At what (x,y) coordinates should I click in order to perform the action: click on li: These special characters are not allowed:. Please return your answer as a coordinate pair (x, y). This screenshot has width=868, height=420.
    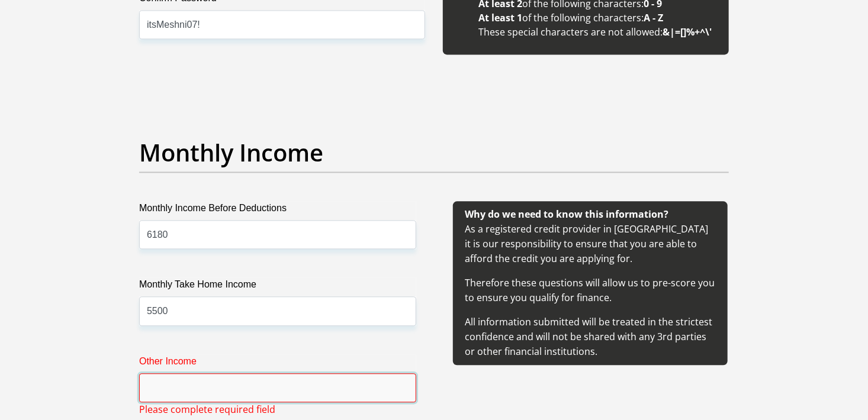
    Looking at the image, I should click on (598, 32).